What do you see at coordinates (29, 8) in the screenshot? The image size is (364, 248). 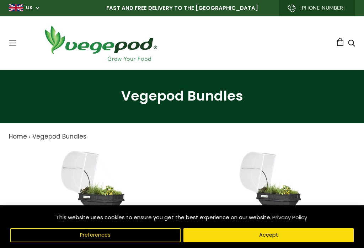 I see `a: UK` at bounding box center [29, 8].